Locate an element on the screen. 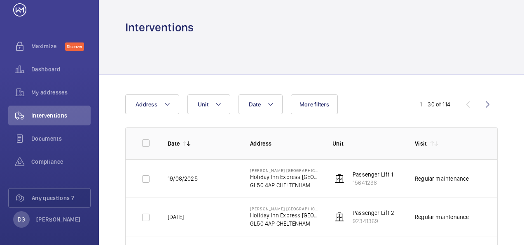 The image size is (524, 245). button: Address is located at coordinates (152, 104).